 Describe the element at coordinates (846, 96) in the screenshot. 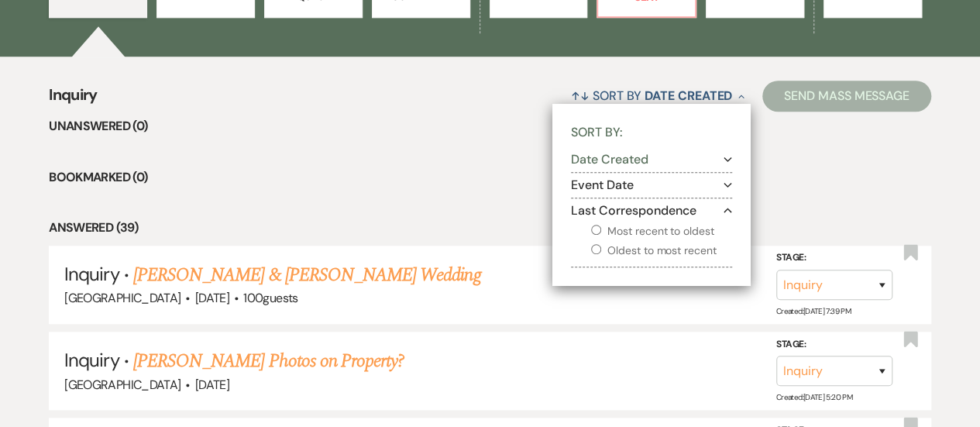

I see `button: Send Mass Message` at that location.